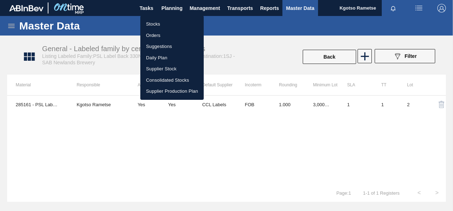 This screenshot has height=211, width=453. Describe the element at coordinates (172, 69) in the screenshot. I see `a: Supplier Stock` at that location.